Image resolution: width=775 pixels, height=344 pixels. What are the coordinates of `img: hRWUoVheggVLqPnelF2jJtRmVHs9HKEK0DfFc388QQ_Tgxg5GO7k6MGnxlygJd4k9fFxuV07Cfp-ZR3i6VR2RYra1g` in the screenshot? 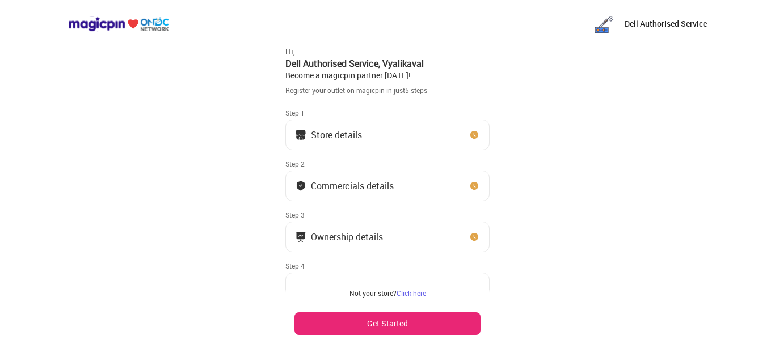 It's located at (604, 24).